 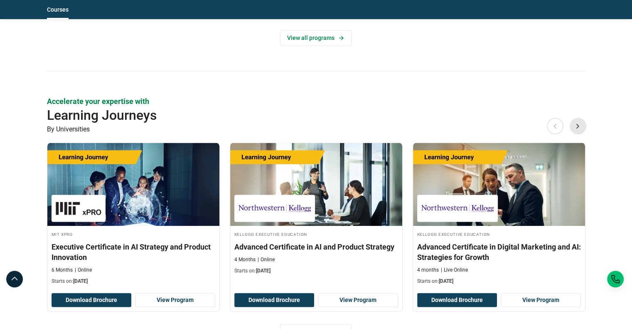 What do you see at coordinates (133, 233) in the screenshot?
I see `h4: MIT xPRO` at bounding box center [133, 233].